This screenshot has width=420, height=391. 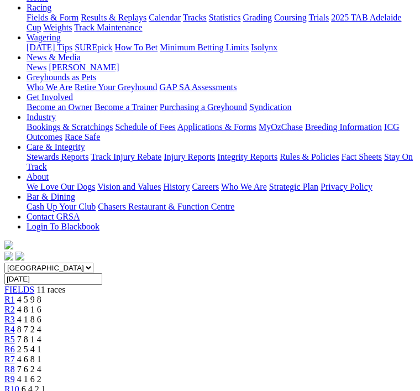 I want to click on a: R5, so click(x=9, y=339).